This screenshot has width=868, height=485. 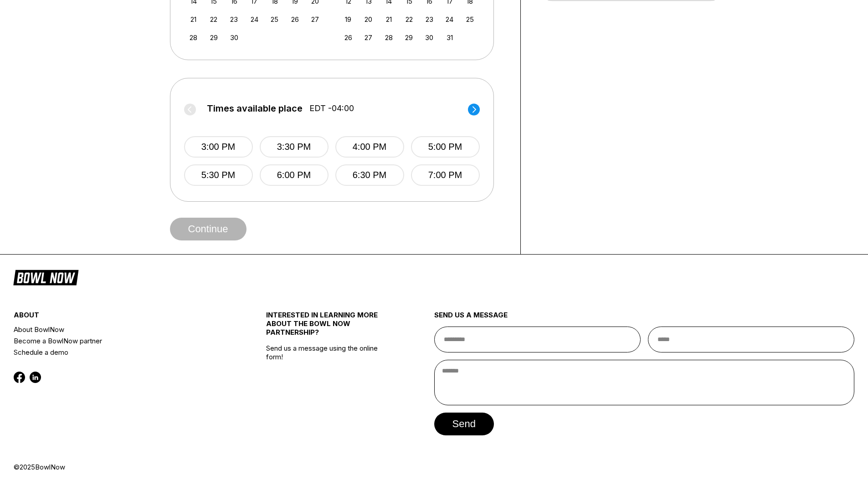 What do you see at coordinates (294, 175) in the screenshot?
I see `button: 6:00 PM` at bounding box center [294, 175].